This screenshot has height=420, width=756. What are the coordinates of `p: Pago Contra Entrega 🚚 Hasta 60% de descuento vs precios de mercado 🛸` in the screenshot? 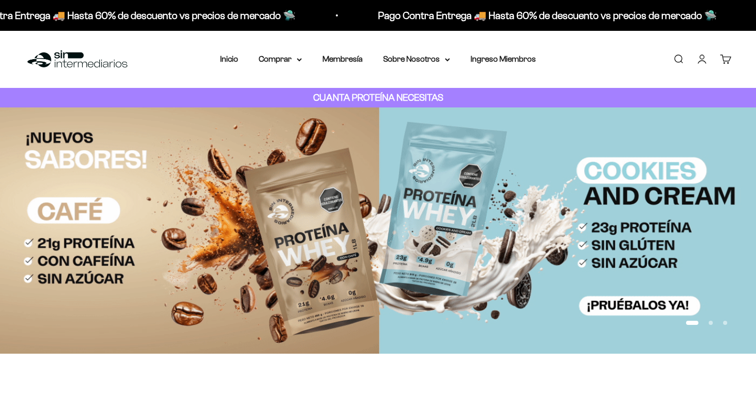 It's located at (546, 15).